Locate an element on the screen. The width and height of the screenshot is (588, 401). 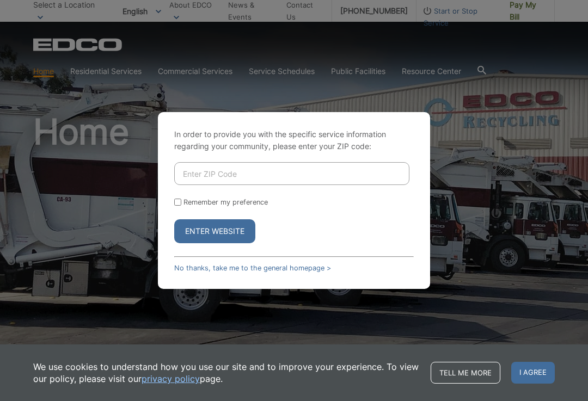
button: Enter Website is located at coordinates (215, 231).